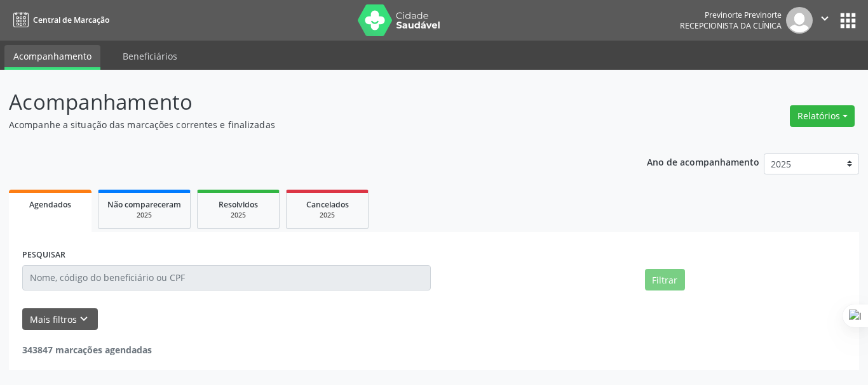 Image resolution: width=868 pixels, height=385 pixels. Describe the element at coordinates (822, 116) in the screenshot. I see `button: Relatórios` at that location.